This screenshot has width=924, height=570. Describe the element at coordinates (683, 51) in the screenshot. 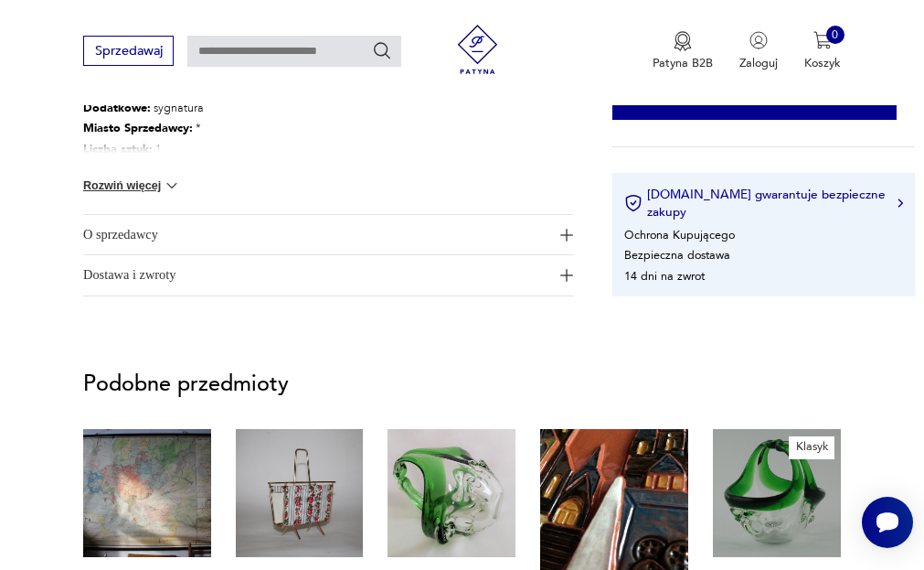

I see `button: Patyna B2B` at that location.